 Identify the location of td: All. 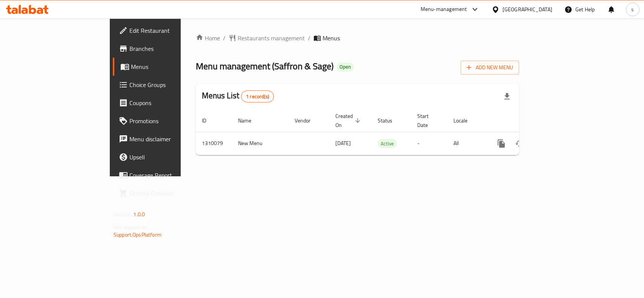
(467, 143).